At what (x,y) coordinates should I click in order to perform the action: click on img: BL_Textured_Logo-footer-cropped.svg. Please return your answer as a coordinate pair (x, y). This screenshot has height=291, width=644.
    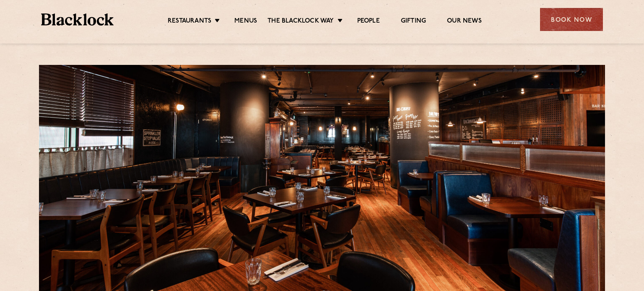
    Looking at the image, I should click on (77, 19).